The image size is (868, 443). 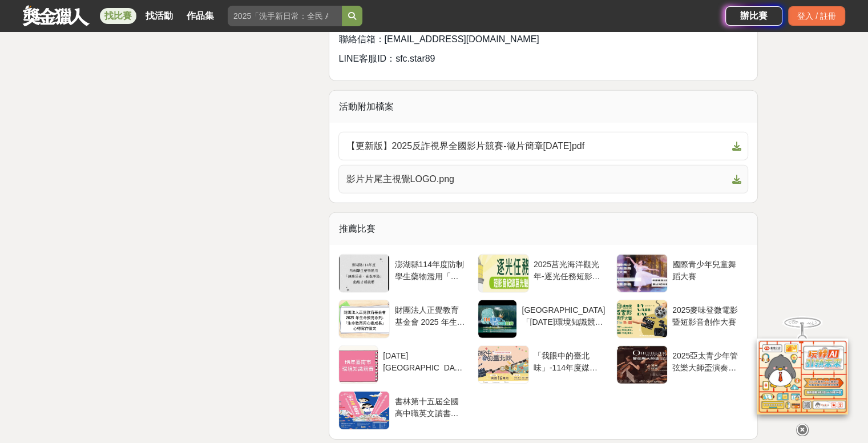 What do you see at coordinates (543, 107) in the screenshot?
I see `div: 活動附加檔案` at bounding box center [543, 107].